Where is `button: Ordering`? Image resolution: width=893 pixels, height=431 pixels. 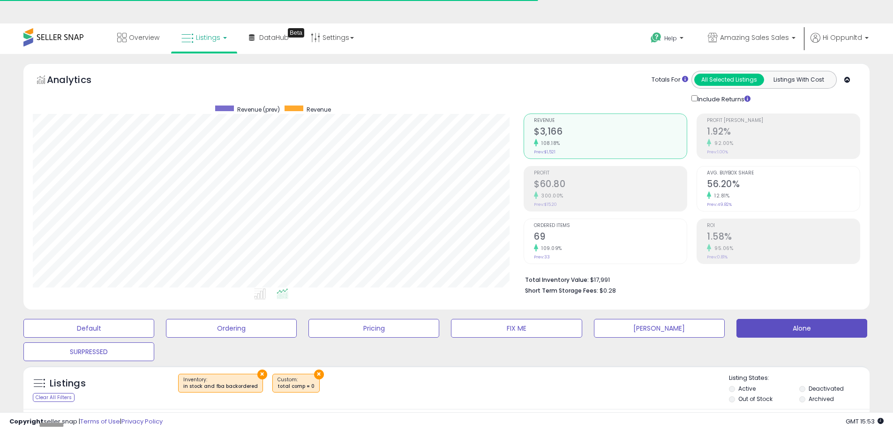 button: Ordering is located at coordinates (231, 328).